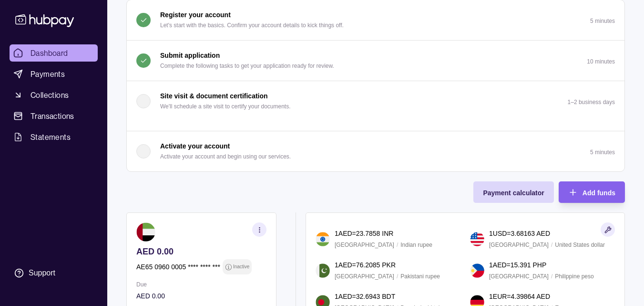  What do you see at coordinates (50, 137) in the screenshot?
I see `span: Statements` at bounding box center [50, 137].